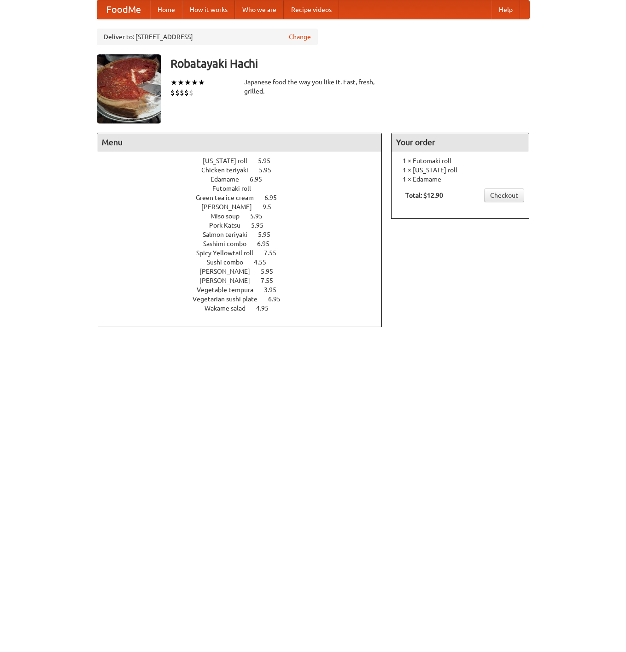  What do you see at coordinates (229, 179) in the screenshot?
I see `span: Edamame` at bounding box center [229, 179].